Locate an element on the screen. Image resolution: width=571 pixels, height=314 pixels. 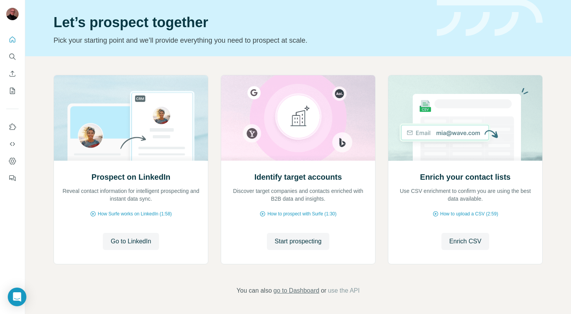
img: Identify target accounts is located at coordinates (298, 118).